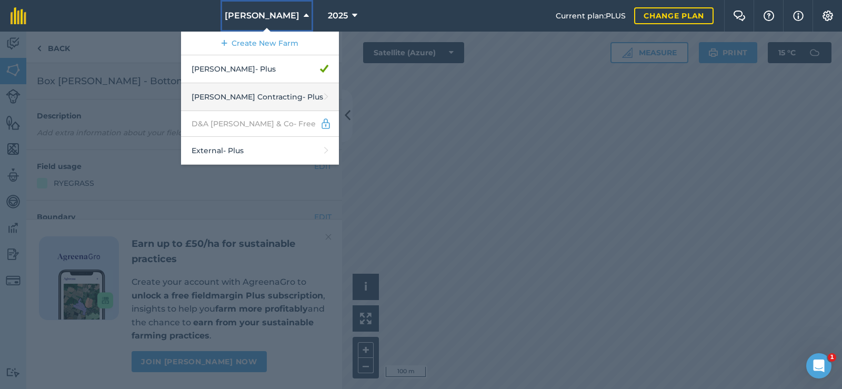  I want to click on img: Two speech bubbles overlapping with the left bubble in the forefront, so click(739, 16).